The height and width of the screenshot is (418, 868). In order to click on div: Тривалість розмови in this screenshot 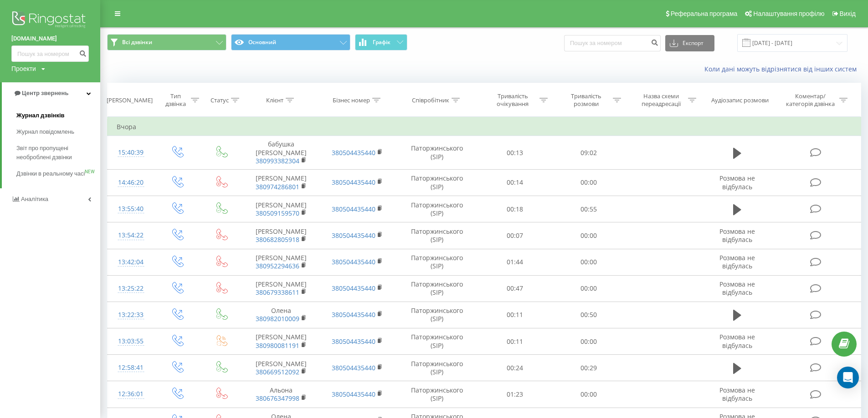, I will do `click(586, 100)`.